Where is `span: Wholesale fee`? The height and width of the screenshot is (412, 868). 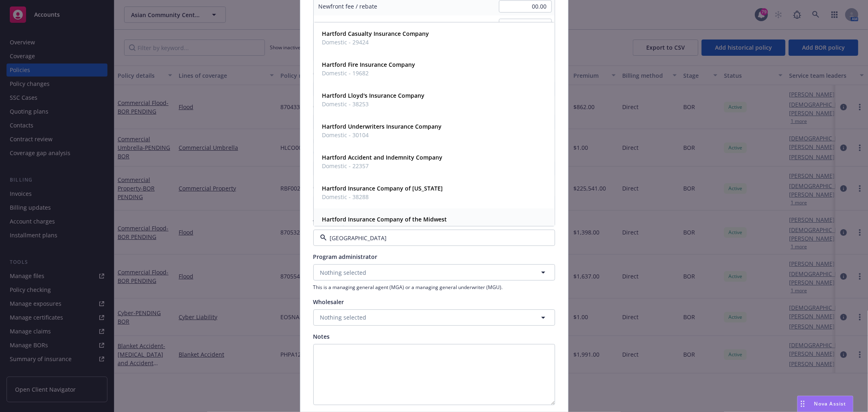 span: Wholesale fee is located at coordinates (337, 24).